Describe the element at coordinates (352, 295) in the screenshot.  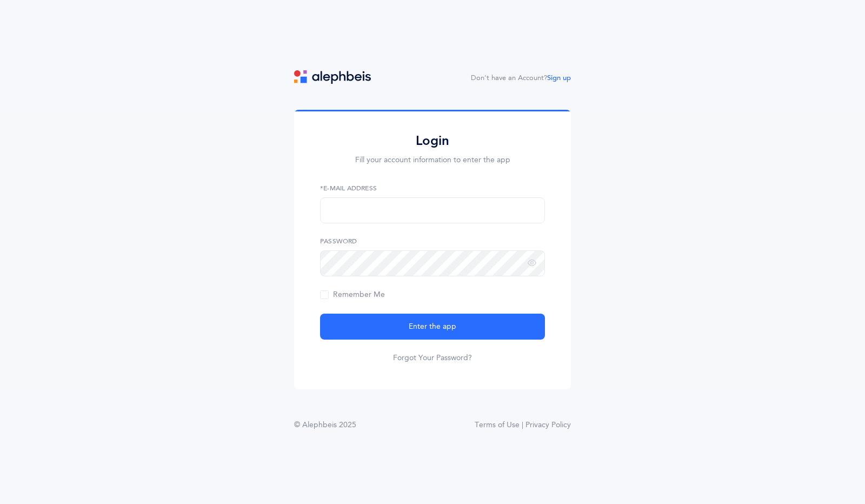
I see `span: Remember Me` at that location.